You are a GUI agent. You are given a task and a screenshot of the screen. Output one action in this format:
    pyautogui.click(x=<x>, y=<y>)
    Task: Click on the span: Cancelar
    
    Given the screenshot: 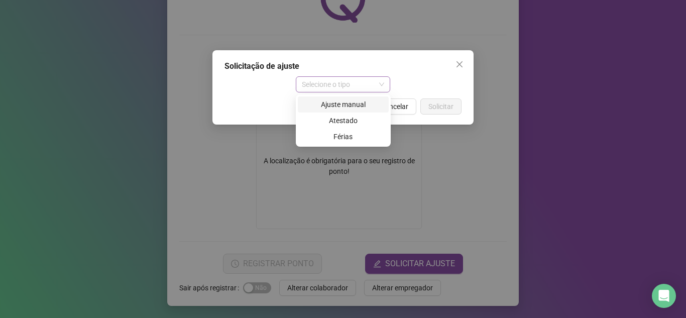 What is the action you would take?
    pyautogui.click(x=394, y=107)
    